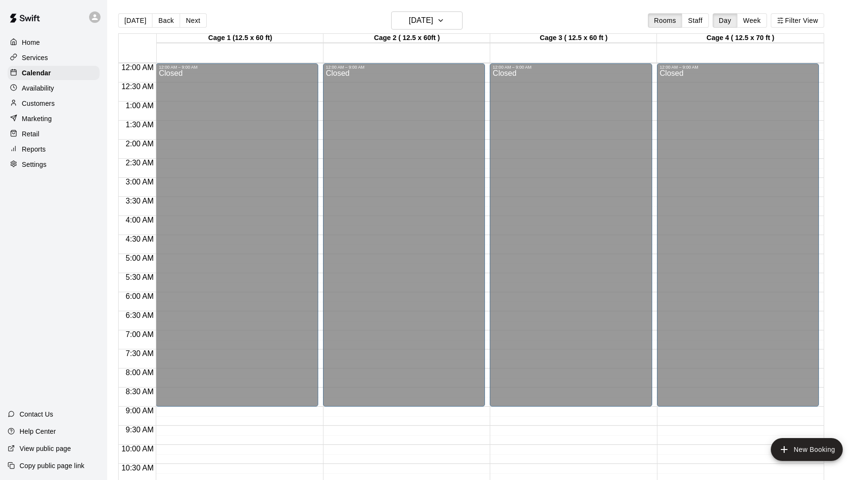  I want to click on p: Help Center, so click(38, 431).